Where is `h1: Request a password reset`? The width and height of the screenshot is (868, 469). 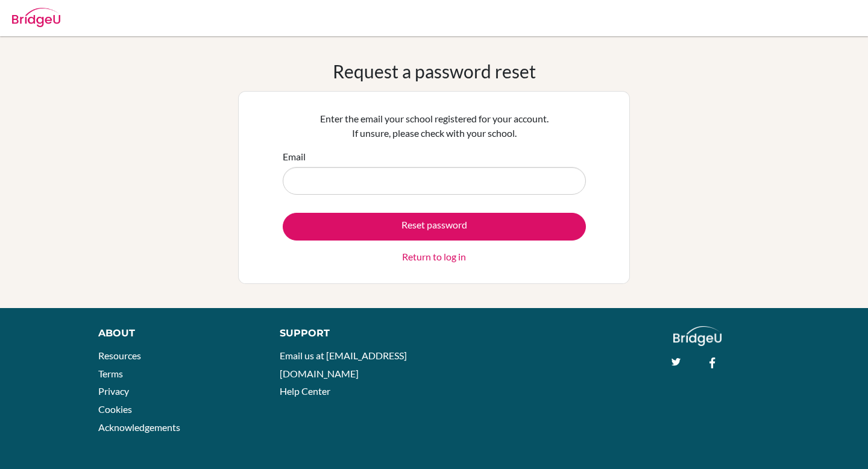 h1: Request a password reset is located at coordinates (434, 71).